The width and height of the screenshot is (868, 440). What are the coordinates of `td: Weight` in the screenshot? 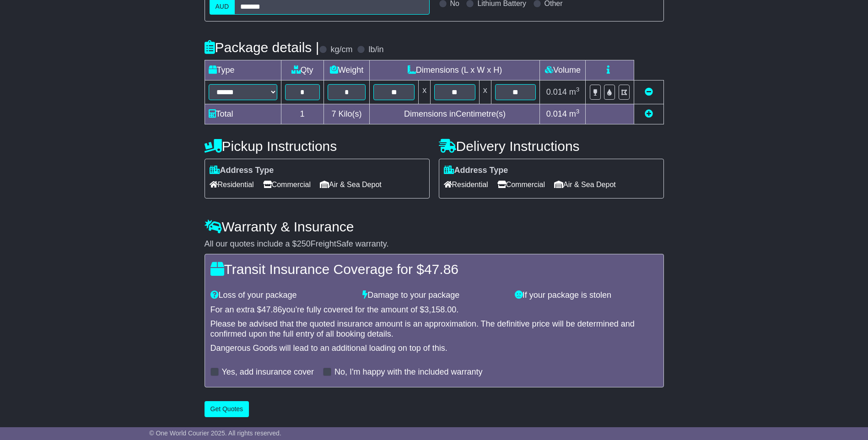 It's located at (346, 70).